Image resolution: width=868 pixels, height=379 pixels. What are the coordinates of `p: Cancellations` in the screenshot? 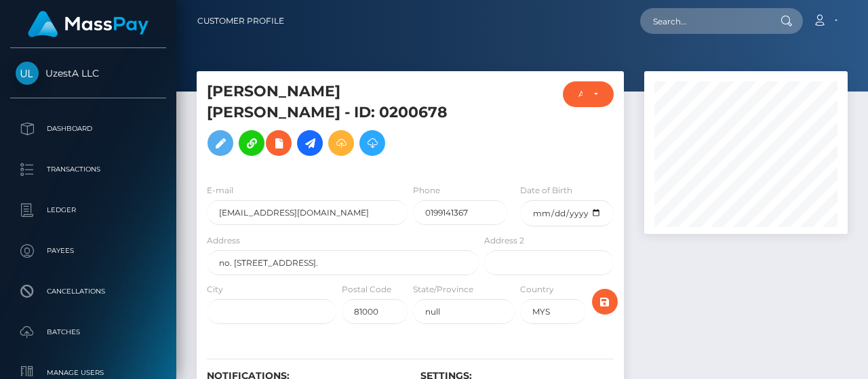 It's located at (88, 292).